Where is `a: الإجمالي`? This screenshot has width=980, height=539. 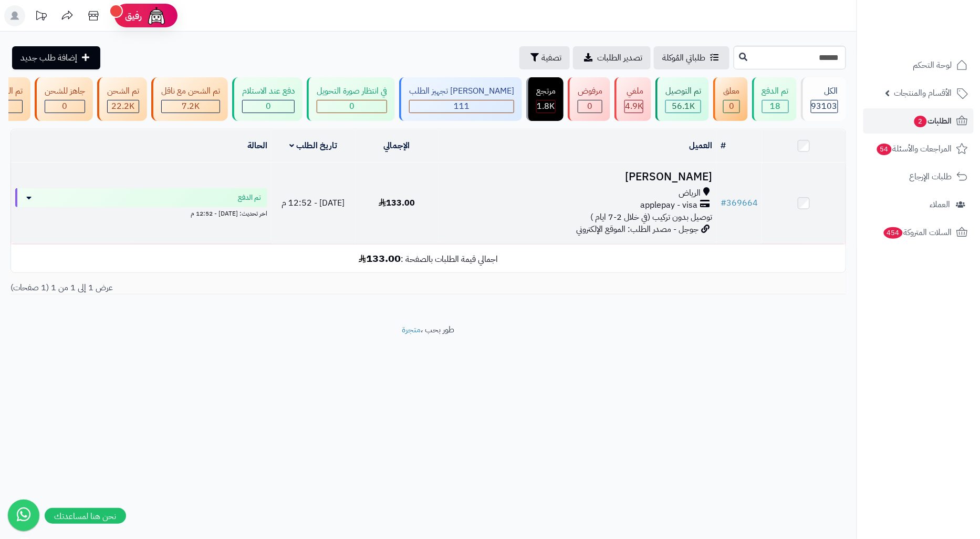 a: الإجمالي is located at coordinates (397, 145).